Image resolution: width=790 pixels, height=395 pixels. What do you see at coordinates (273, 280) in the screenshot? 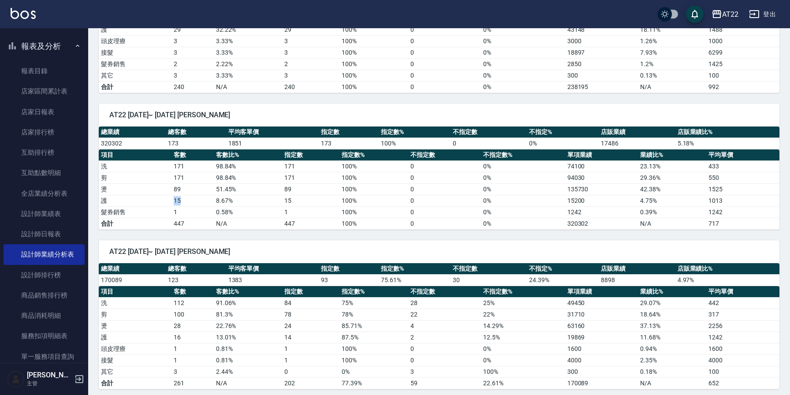
I see `td: 1383` at bounding box center [273, 280].